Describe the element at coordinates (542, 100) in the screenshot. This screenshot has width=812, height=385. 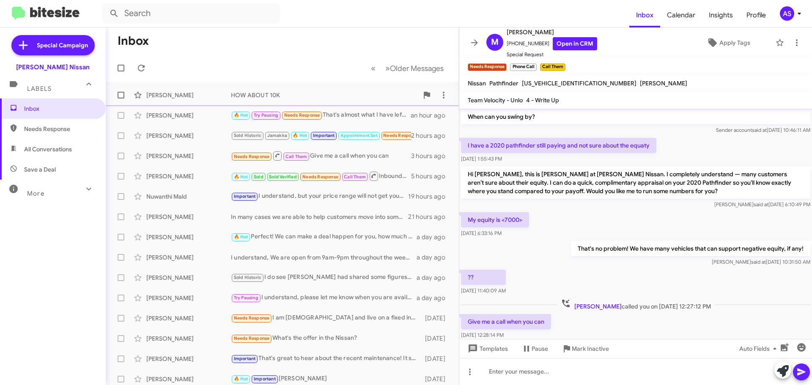
I see `span: 4 - Write Up` at that location.